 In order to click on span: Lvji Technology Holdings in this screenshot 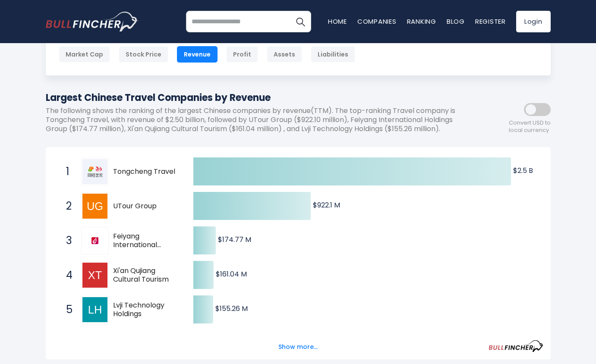, I will do `click(146, 310)`.